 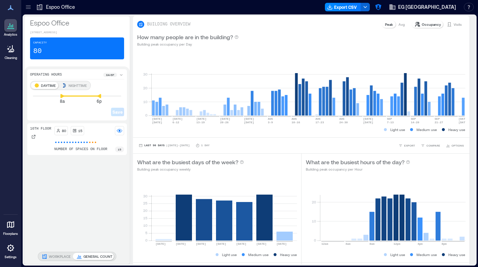 What do you see at coordinates (344, 122) in the screenshot?
I see `text: 24-30` at bounding box center [344, 122].